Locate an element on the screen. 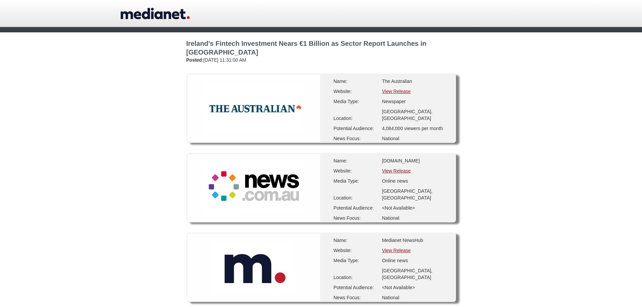 The height and width of the screenshot is (307, 642). div: 4,084,000 viewers per month is located at coordinates (416, 128).